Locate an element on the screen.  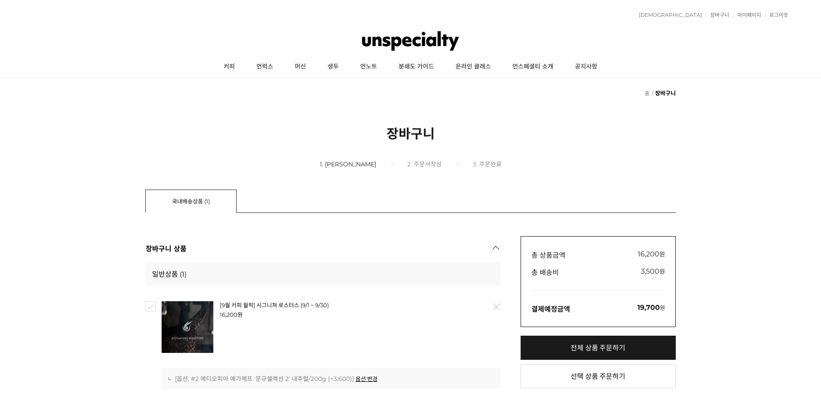
a: 생두 is located at coordinates (333, 67).